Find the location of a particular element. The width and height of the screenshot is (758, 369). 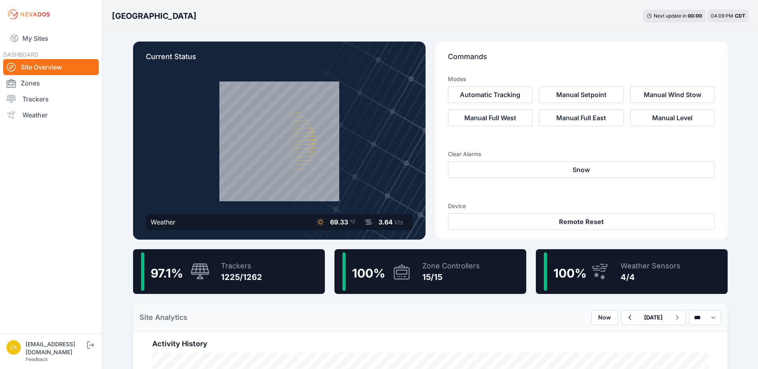

button: Manual Level is located at coordinates (672, 118).